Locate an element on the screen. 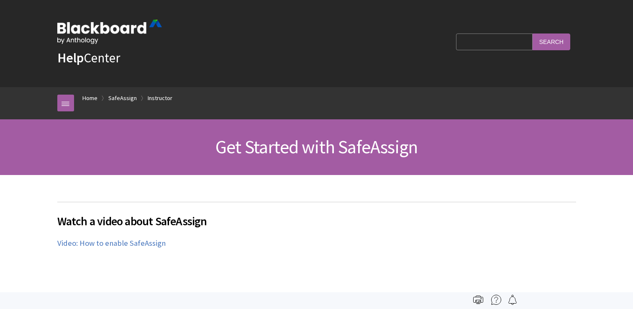 This screenshot has width=633, height=309. img: More help is located at coordinates (496, 300).